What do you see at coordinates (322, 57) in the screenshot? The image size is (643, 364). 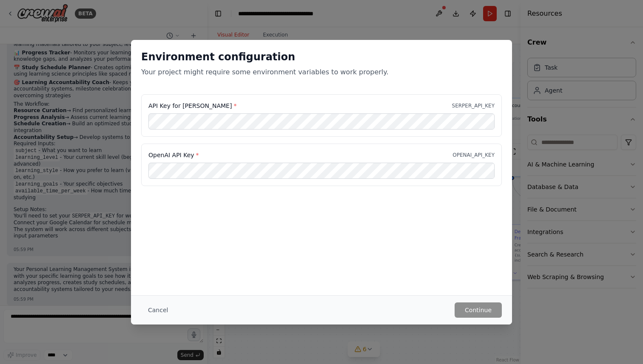 I see `h2: Environment configuration` at bounding box center [322, 57].